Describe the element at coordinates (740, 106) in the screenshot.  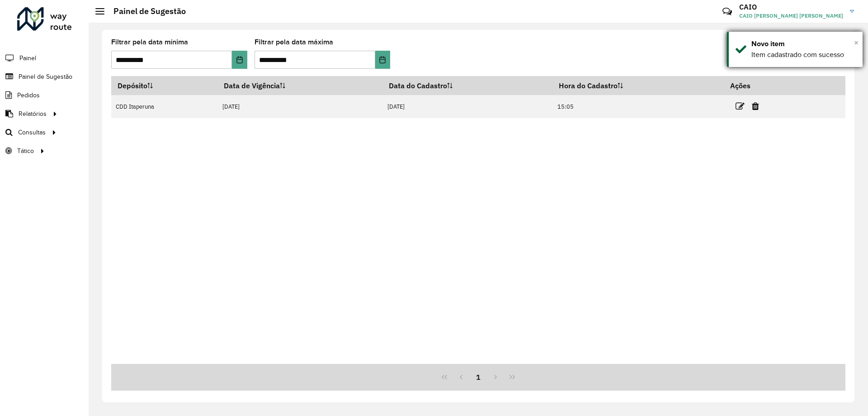
I see `a: Editar` at that location.